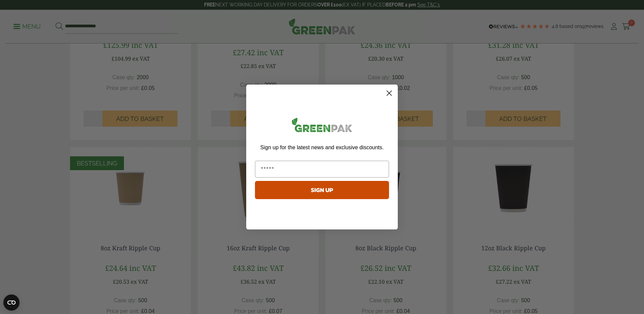 The image size is (644, 314). What do you see at coordinates (389, 93) in the screenshot?
I see `button: Close dialog` at bounding box center [389, 93].